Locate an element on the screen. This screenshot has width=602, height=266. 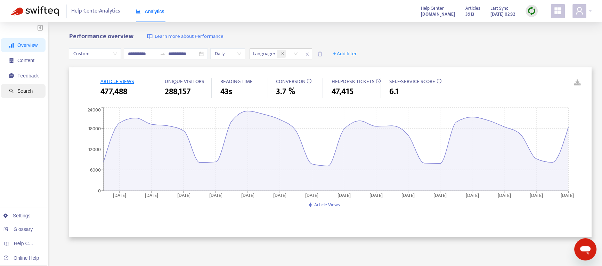
strong: 3913 is located at coordinates (470, 14).